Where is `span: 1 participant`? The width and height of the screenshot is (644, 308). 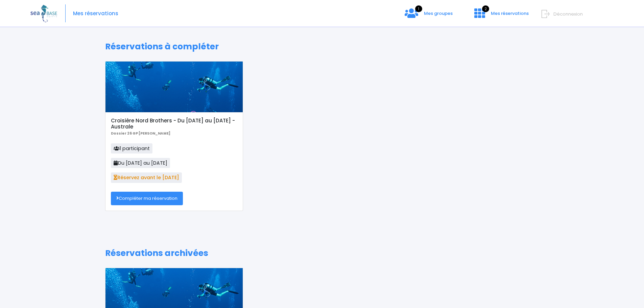 span: 1 participant is located at coordinates (132, 149).